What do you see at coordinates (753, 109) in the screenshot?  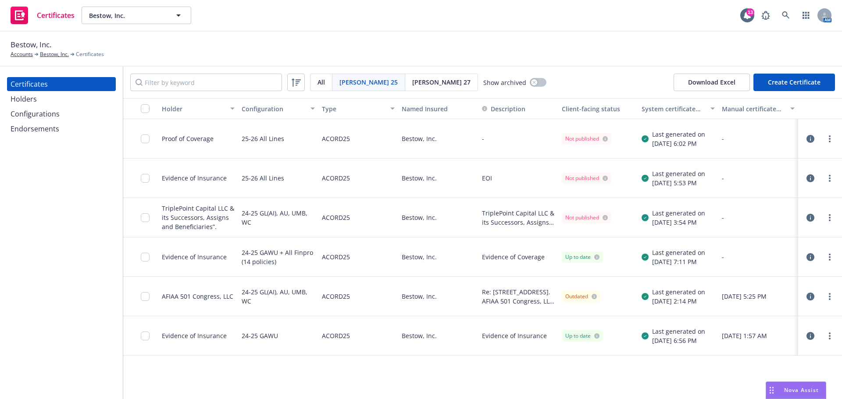 I see `div: Manual certificate last generated` at bounding box center [753, 109].